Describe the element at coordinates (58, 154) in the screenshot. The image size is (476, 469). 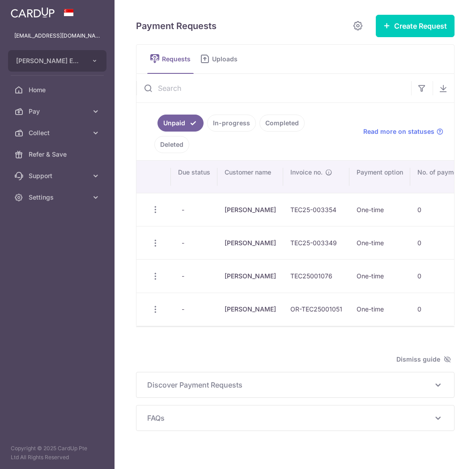
I see `span: Refer & Save` at that location.